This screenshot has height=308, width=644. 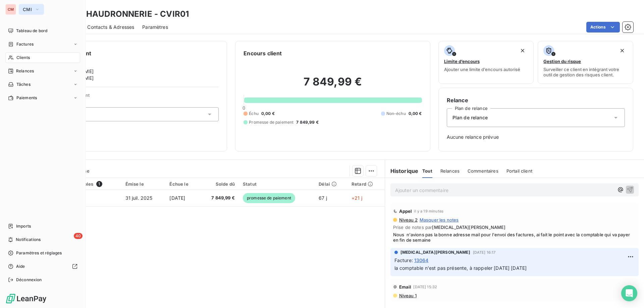 I want to click on button: Gestion du risqueSurveiller ce client en intégrant votre outil de gestion des risques client., so click(x=585, y=63).